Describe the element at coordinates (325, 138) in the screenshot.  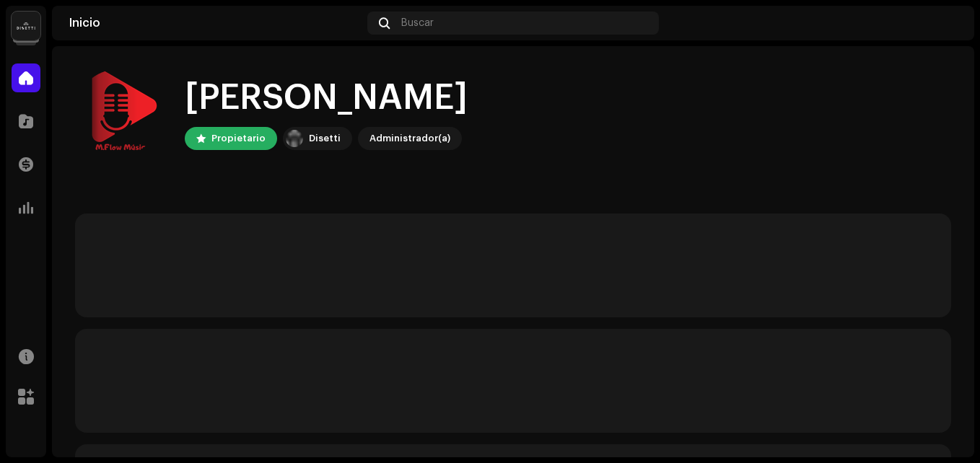
I see `div: Disetti` at that location.